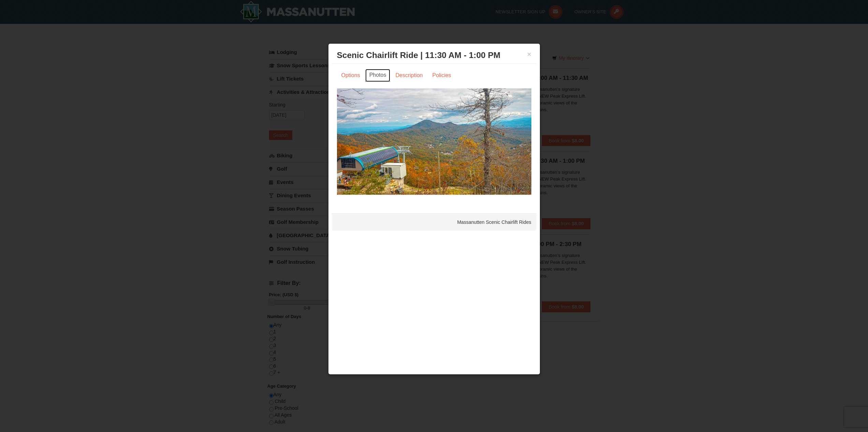  Describe the element at coordinates (441, 75) in the screenshot. I see `a: Policies` at that location.